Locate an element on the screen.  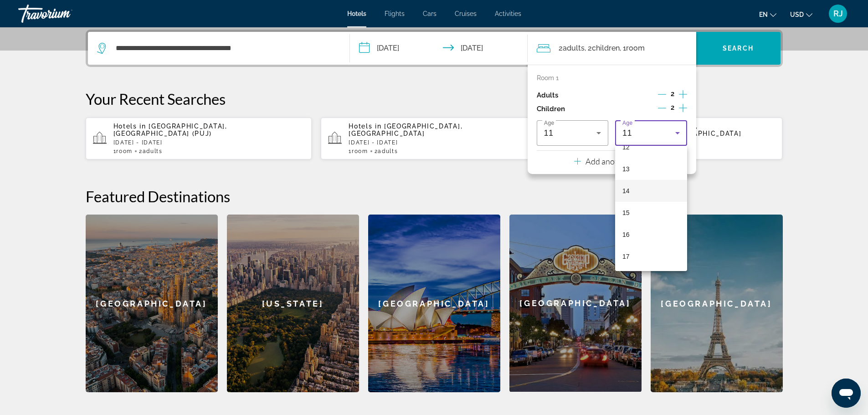
mat-option: 15 years old is located at coordinates (651, 213).